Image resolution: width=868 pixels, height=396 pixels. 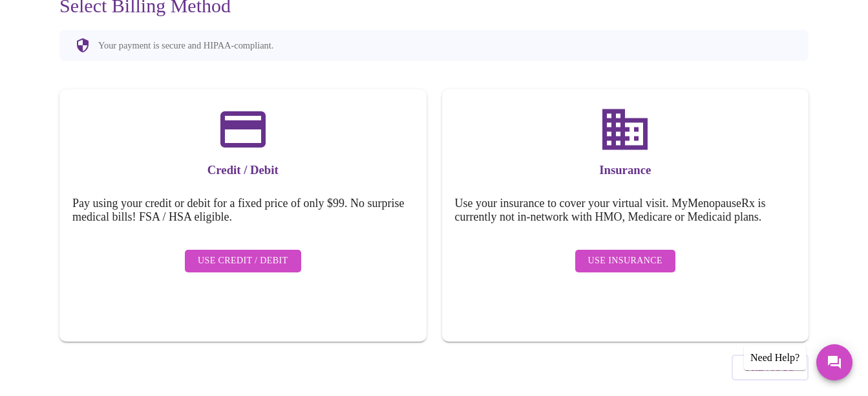 I want to click on div: Need Help?, so click(x=775, y=357).